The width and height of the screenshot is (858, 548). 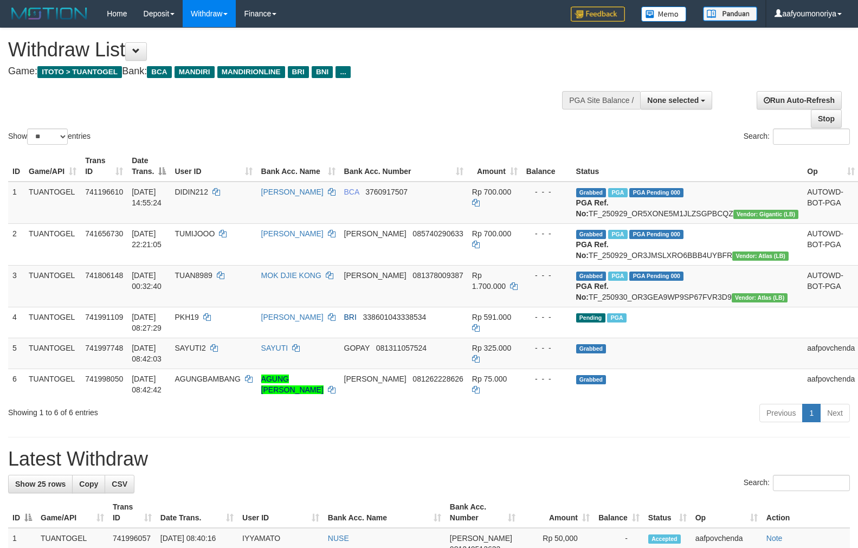 What do you see at coordinates (395, 317) in the screenshot?
I see `span: Copy 338601043338534 to clipboard` at bounding box center [395, 317].